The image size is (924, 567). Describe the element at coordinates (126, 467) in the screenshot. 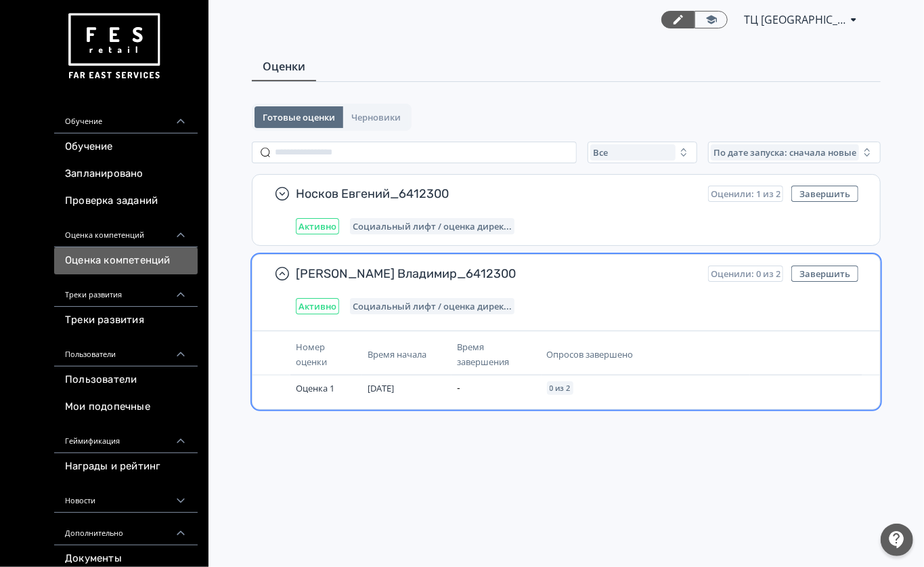

I see `a: Награды и рейтинг` at that location.